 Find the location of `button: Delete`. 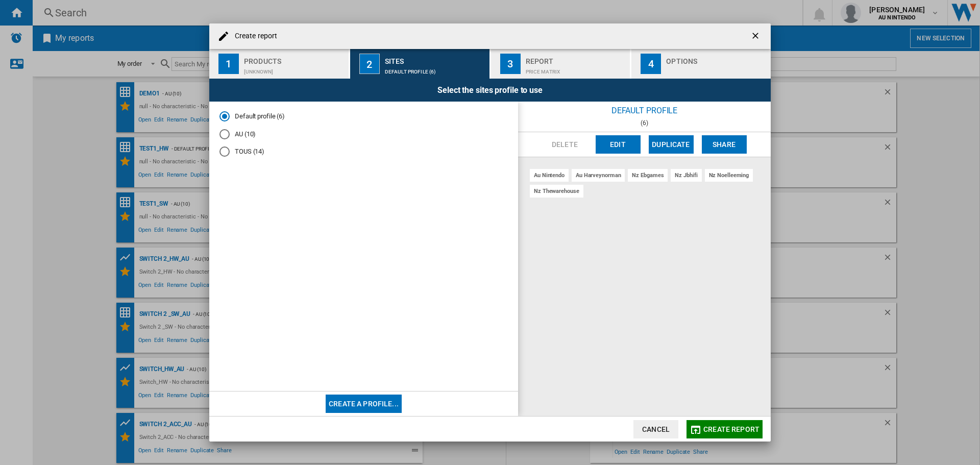

button: Delete is located at coordinates (565, 144).